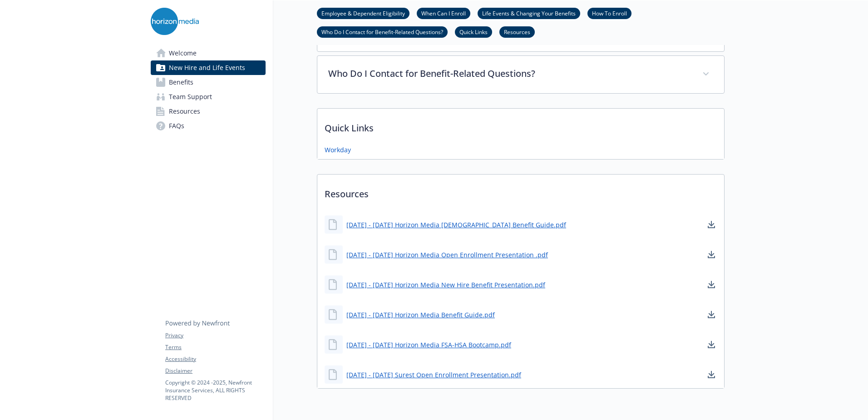 The image size is (868, 420). Describe the element at coordinates (609, 13) in the screenshot. I see `a: How To Enroll` at that location.